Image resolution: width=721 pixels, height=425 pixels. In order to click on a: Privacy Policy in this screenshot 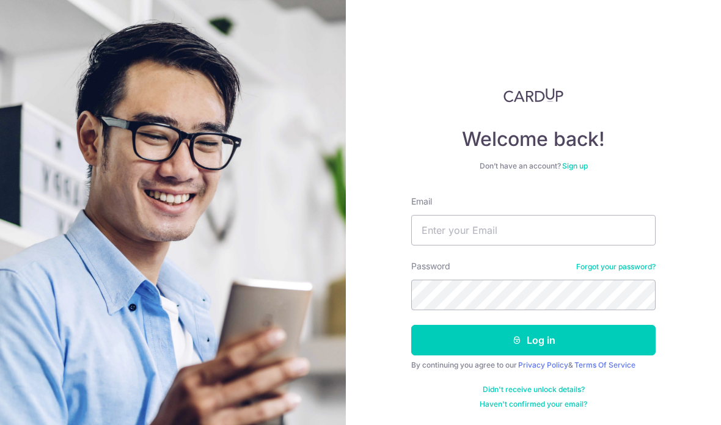, I will do `click(543, 365)`.